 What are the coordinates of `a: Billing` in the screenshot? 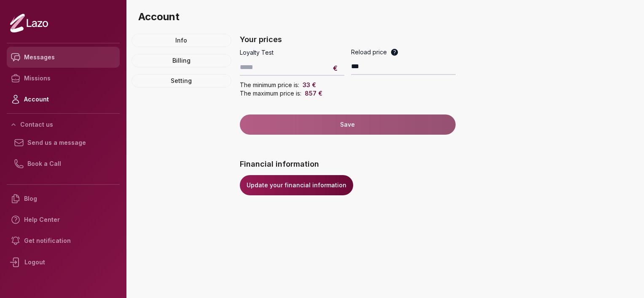 It's located at (181, 60).